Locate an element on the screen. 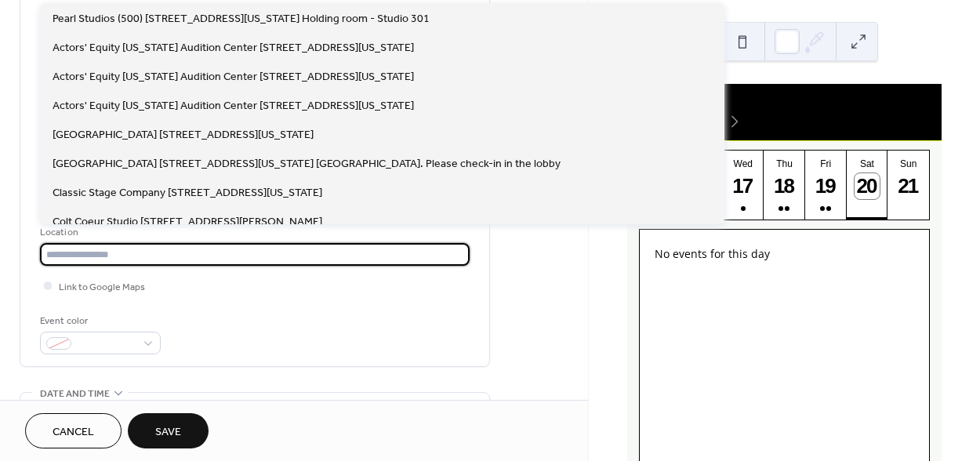 This screenshot has height=461, width=980. div: Location is located at coordinates (253, 232).